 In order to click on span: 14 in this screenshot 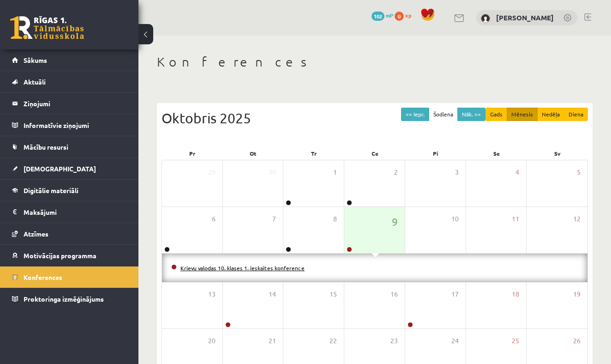, I will do `click(272, 294)`.